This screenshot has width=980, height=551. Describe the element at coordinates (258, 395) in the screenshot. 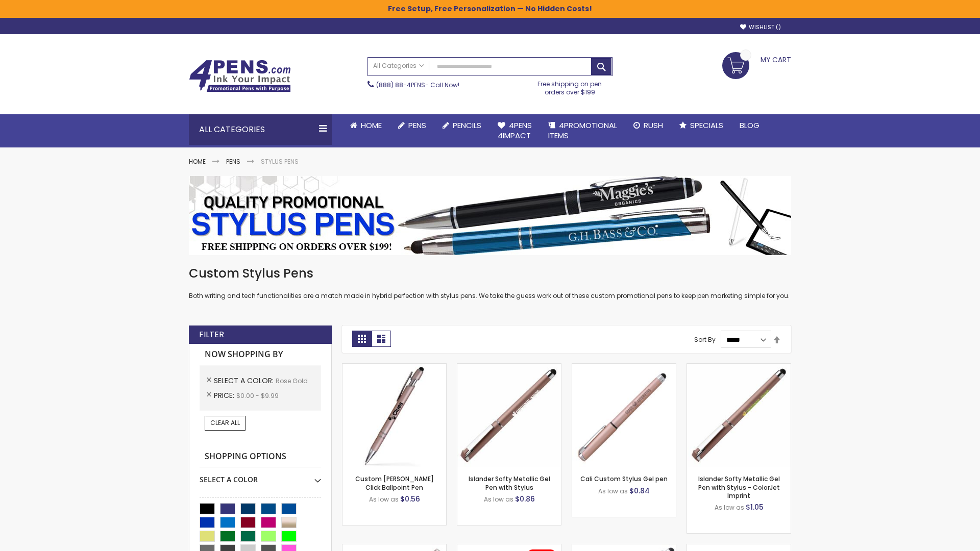

I see `span: $0.00 - $9.99` at that location.